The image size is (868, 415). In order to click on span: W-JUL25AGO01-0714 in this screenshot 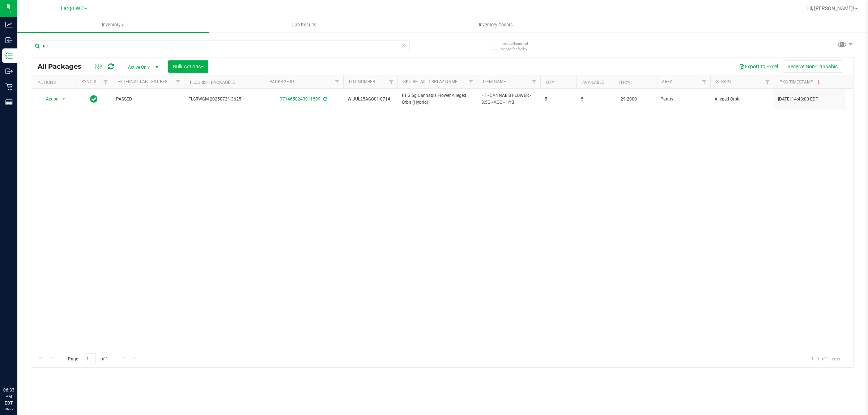, I will do `click(370, 99)`.